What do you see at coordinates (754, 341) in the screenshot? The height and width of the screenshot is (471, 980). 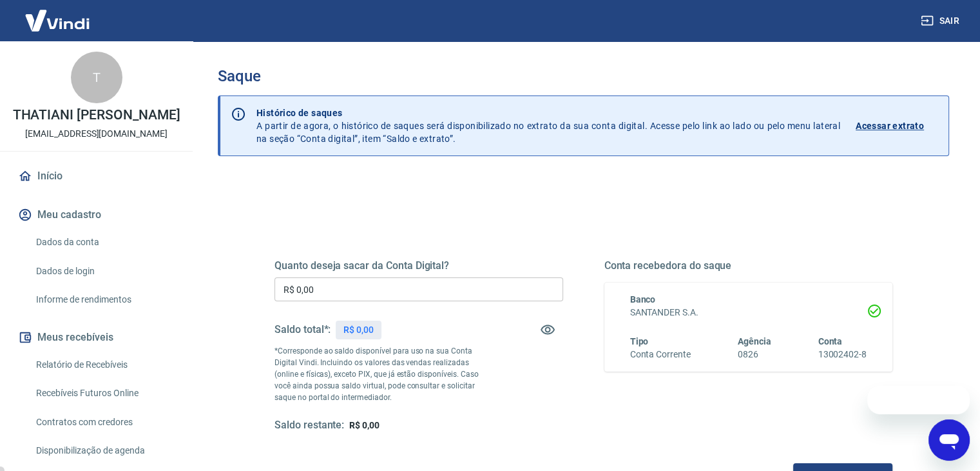 I see `span: Agência` at bounding box center [754, 341].